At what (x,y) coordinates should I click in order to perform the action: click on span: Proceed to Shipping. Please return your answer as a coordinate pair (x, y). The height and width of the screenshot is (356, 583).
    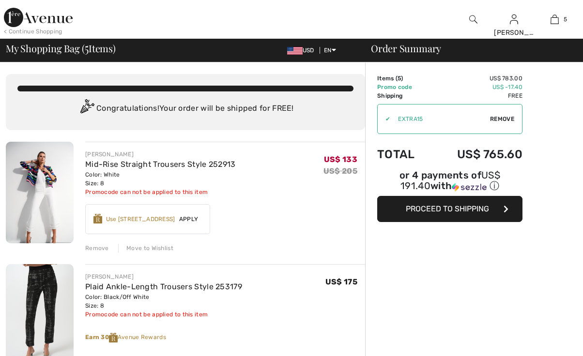
    Looking at the image, I should click on (448, 209).